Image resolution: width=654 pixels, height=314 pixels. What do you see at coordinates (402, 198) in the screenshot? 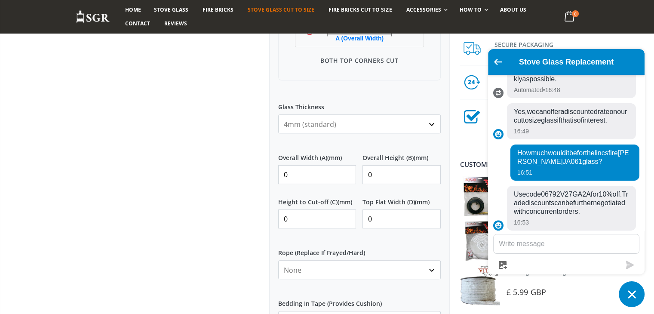
I see `label: Top Flat Width (D)` at bounding box center [402, 198].